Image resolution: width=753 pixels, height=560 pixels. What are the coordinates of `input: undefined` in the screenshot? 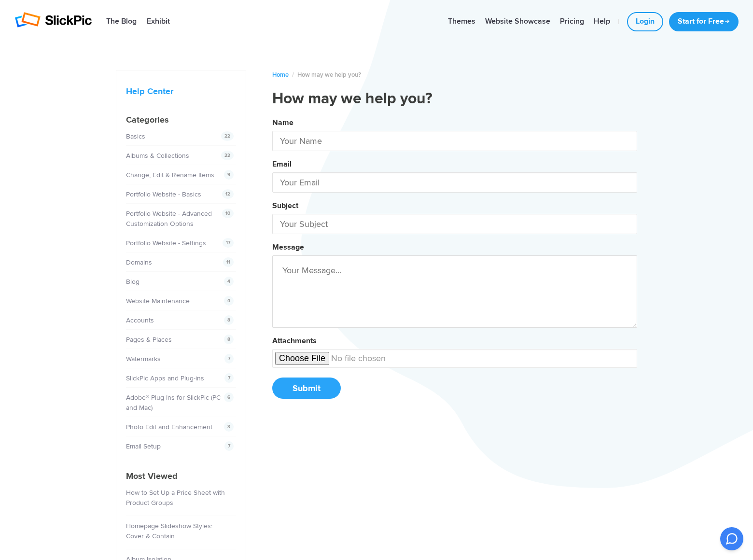 It's located at (455, 358).